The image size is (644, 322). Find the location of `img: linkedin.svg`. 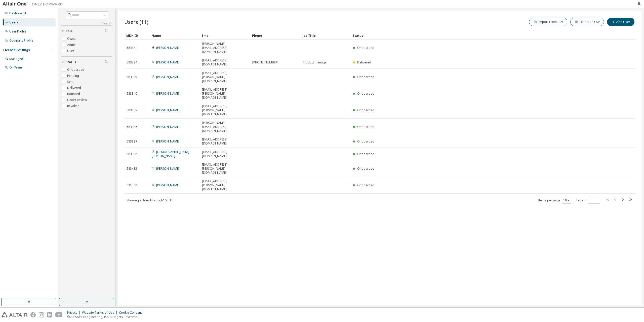

img: linkedin.svg is located at coordinates (49, 315).